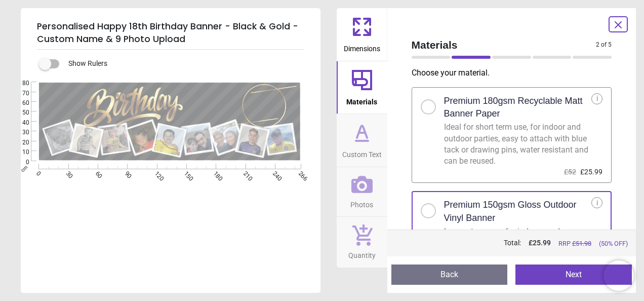  I want to click on span: 60, so click(20, 103).